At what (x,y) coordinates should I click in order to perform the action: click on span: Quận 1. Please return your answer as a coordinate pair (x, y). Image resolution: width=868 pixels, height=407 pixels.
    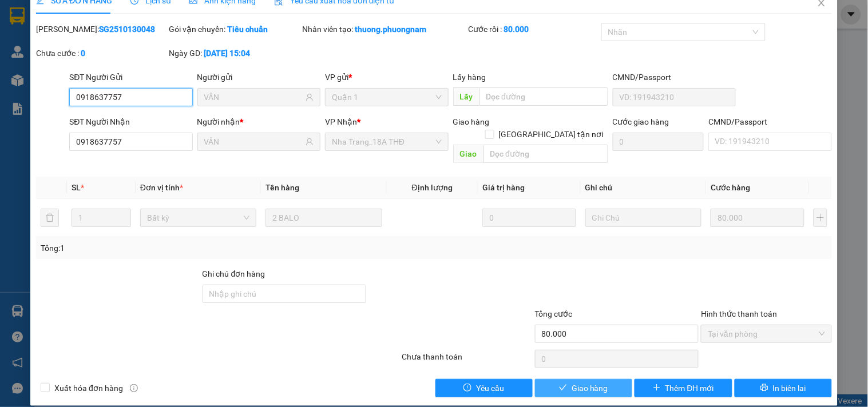
    Looking at the image, I should click on (386, 97).